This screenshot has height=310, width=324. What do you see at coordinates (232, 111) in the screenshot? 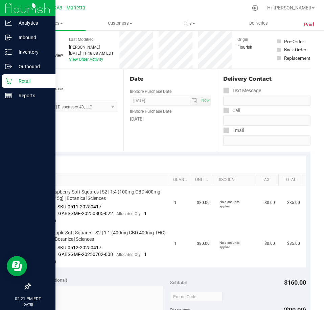
I see `label: Call` at bounding box center [232, 111].